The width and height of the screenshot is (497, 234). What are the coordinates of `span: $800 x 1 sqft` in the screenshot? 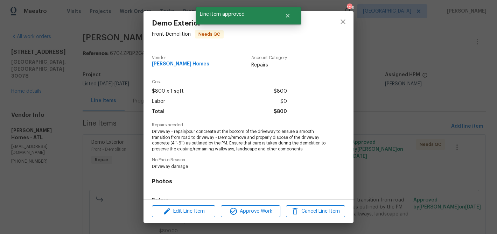 It's located at (168, 91).